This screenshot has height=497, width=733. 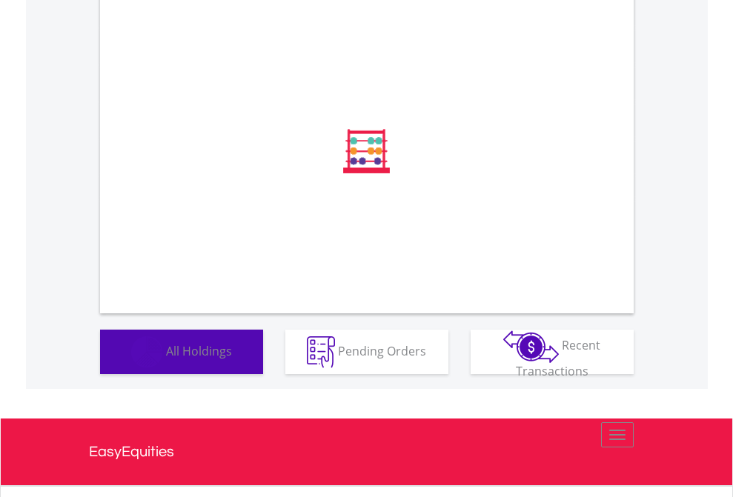 What do you see at coordinates (531, 347) in the screenshot?
I see `img: transactions-zar-wht.png` at bounding box center [531, 347].